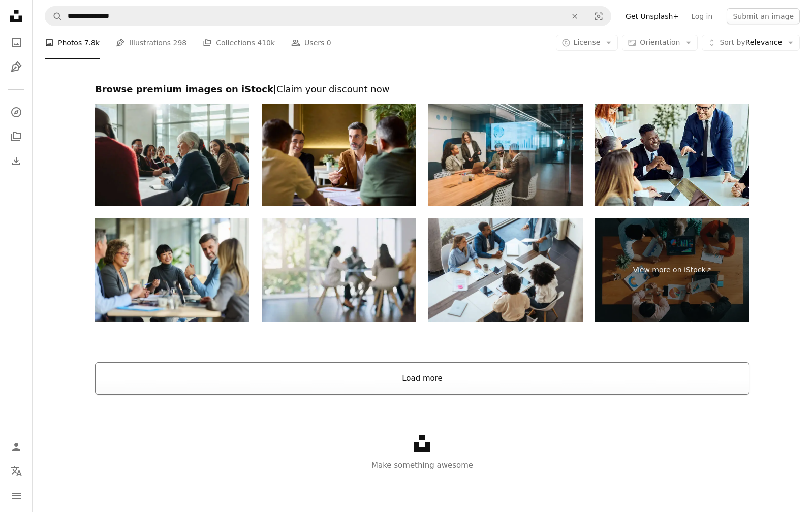 This screenshot has height=512, width=812. Describe the element at coordinates (21, 30) in the screenshot. I see `img: website_grey.svg` at that location.